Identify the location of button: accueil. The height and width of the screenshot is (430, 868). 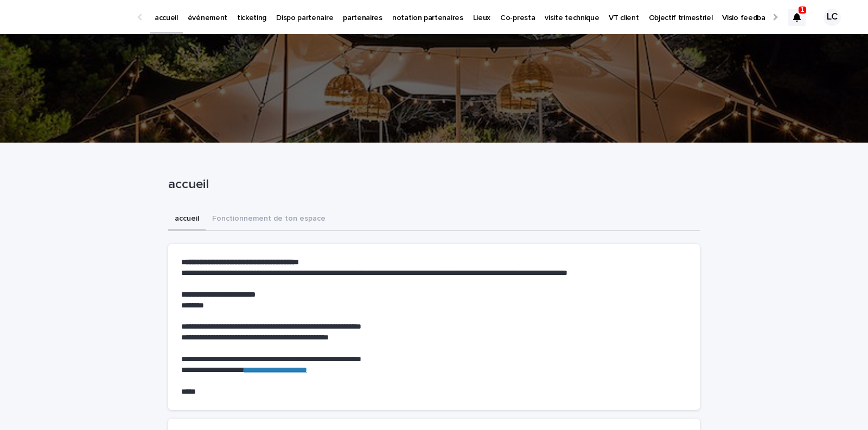
(187, 220).